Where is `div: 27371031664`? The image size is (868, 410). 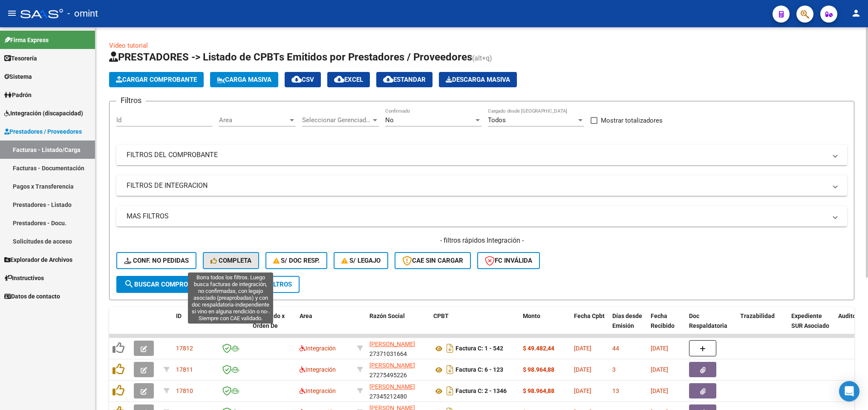 div: 27371031664 is located at coordinates (398, 348).